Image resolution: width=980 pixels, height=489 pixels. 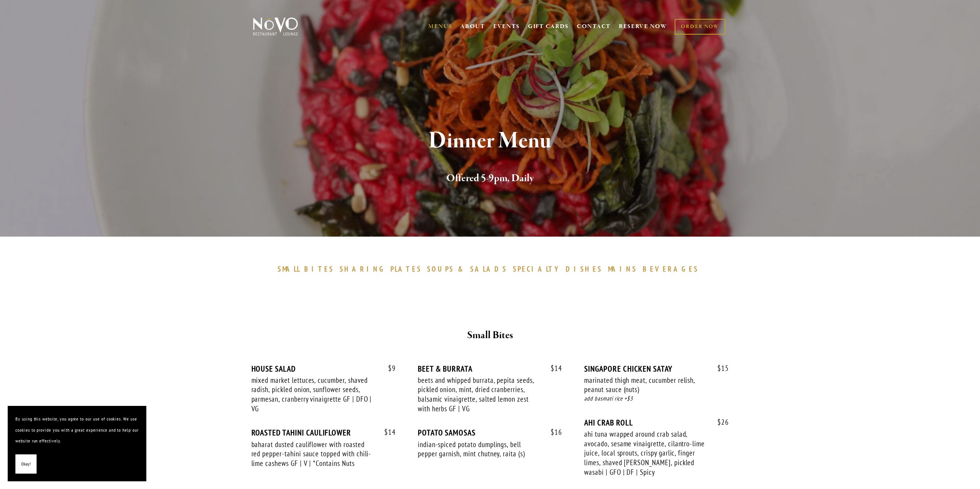 What do you see at coordinates (307, 269) in the screenshot?
I see `a: SMALLBITES` at bounding box center [307, 269].